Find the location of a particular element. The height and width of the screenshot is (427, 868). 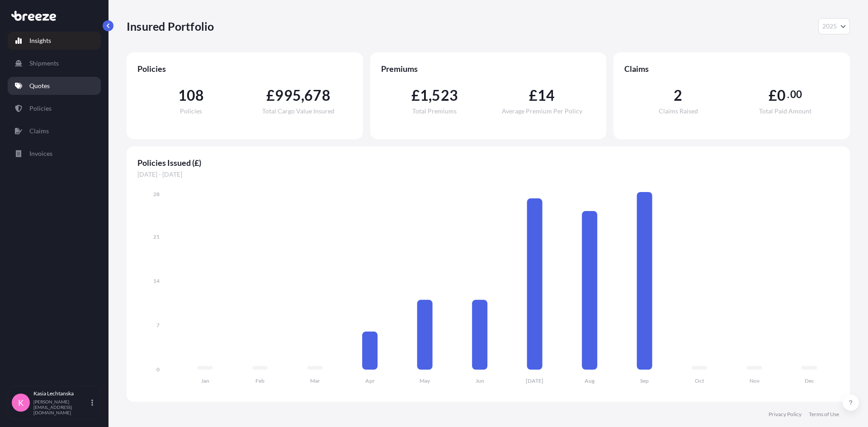

p: Quotes is located at coordinates (39, 86).